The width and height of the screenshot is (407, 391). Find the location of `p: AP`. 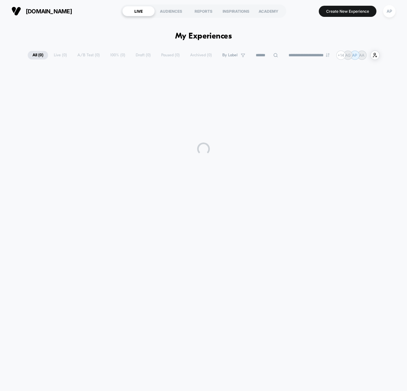

p: AP is located at coordinates (355, 55).